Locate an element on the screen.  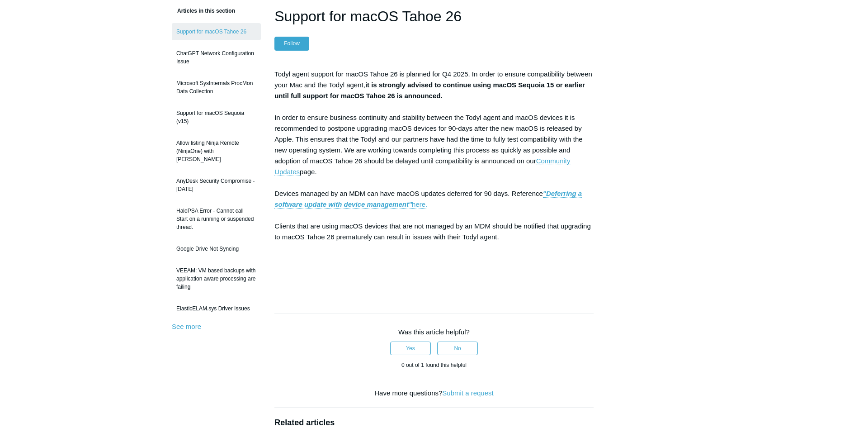
a: Submit a request is located at coordinates (468, 393).